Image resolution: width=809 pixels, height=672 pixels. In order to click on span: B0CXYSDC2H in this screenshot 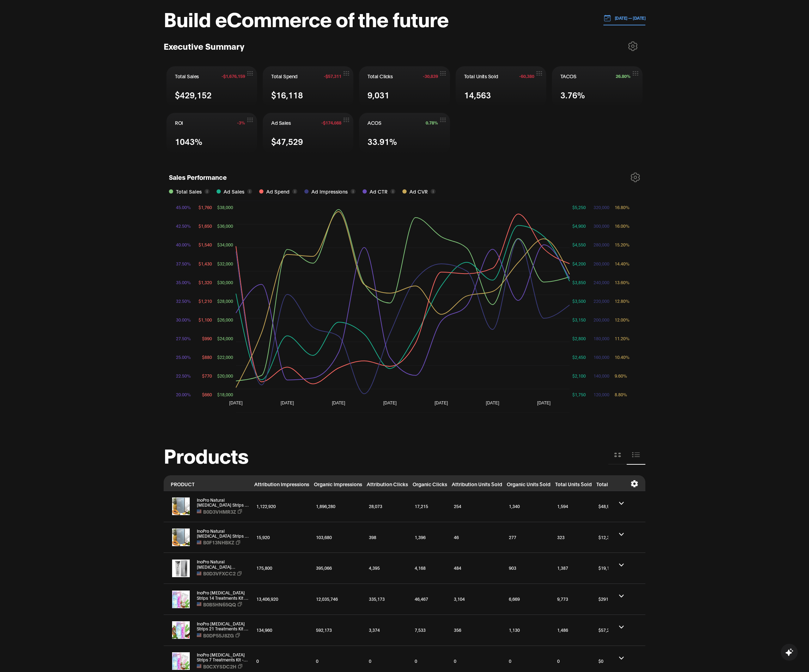, I will do `click(220, 667)`.